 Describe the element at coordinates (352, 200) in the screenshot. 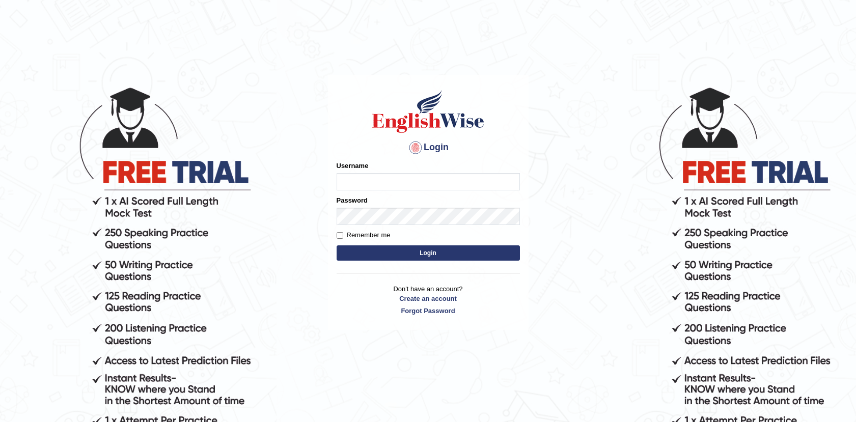

I see `label: Password` at that location.